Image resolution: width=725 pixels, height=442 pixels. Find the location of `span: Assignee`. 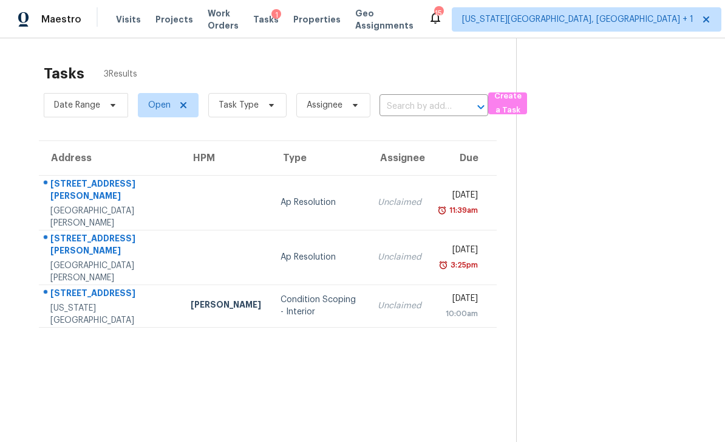

span: Assignee is located at coordinates (324, 105).